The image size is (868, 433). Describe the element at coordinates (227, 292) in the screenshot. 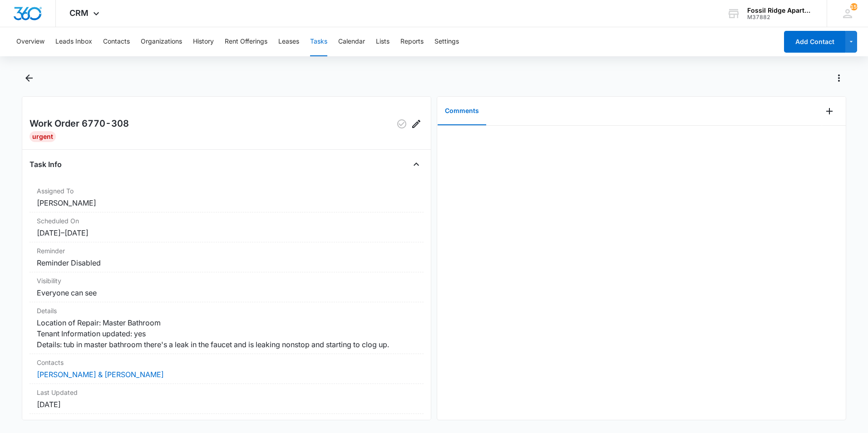

I see `dd: Everyone can see` at that location.